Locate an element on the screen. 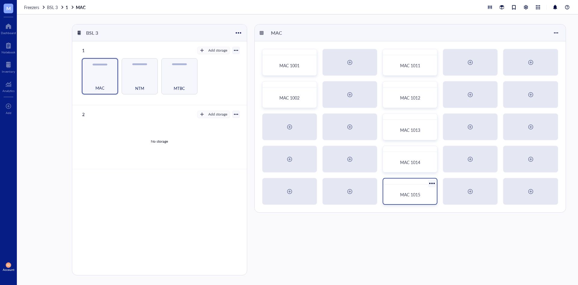 The width and height of the screenshot is (578, 285). td: Basic metadata present is located at coordinates (431, 68).